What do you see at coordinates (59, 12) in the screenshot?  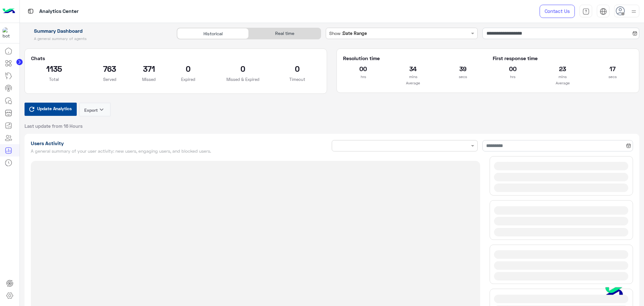 I see `p: Analytics Center` at bounding box center [59, 12].